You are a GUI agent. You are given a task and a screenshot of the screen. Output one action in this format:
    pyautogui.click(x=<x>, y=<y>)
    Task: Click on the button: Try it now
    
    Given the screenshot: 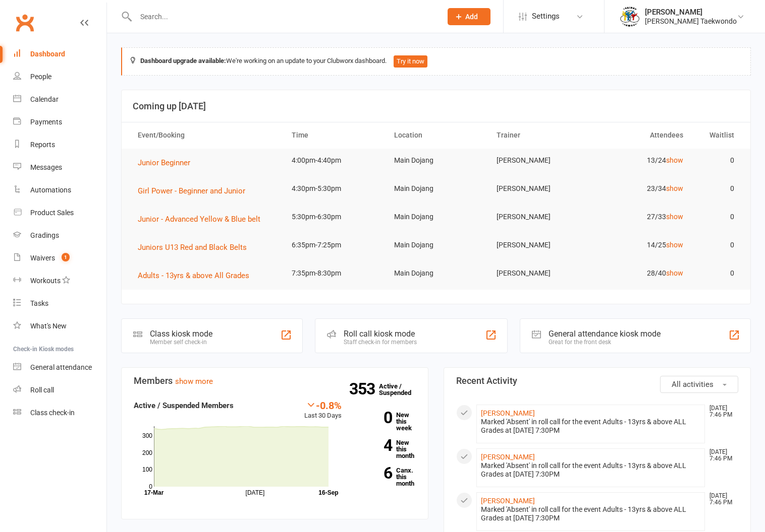 What is the action you would take?
    pyautogui.click(x=410, y=62)
    